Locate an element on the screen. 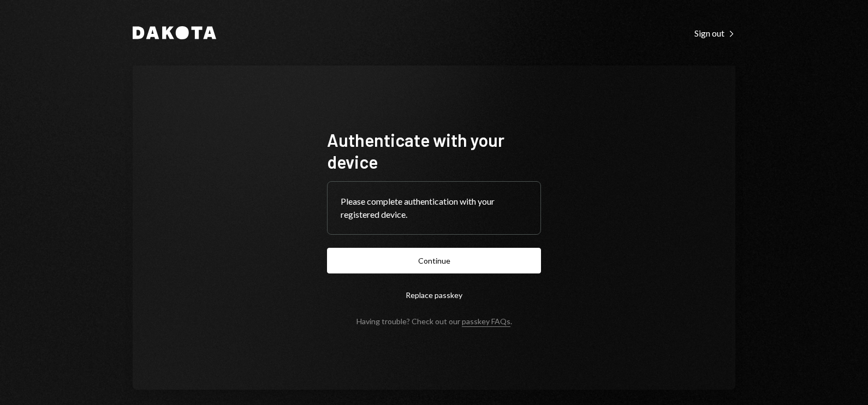  div: Sign out is located at coordinates (714, 33).